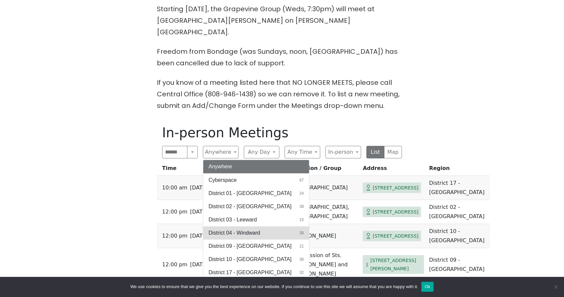 Image resolution: width=564 pixels, height=297 pixels. Describe the element at coordinates (302, 246) in the screenshot. I see `span: 21 results` at that location.